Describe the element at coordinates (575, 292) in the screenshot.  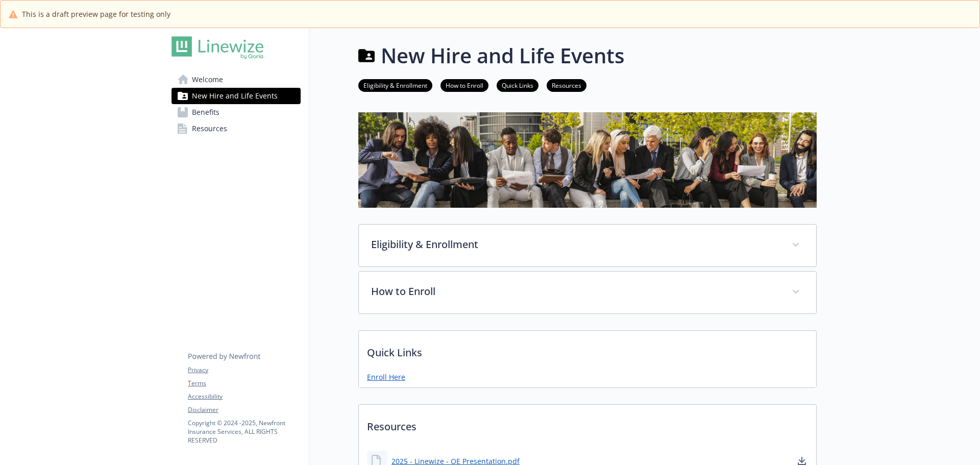
I see `p: How to Enroll` at that location.